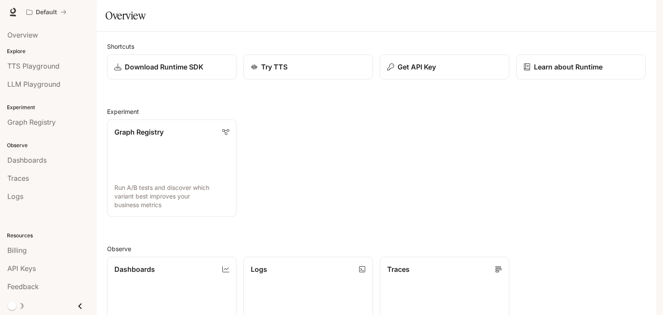  What do you see at coordinates (416, 67) in the screenshot?
I see `p: Get API Key` at bounding box center [416, 67].